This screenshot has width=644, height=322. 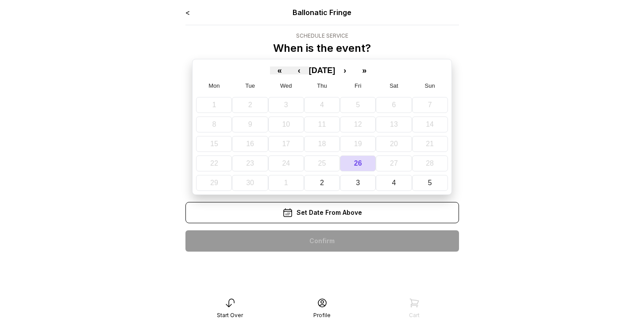 What do you see at coordinates (394, 124) in the screenshot?
I see `abbr: September 13, 2025` at bounding box center [394, 124].